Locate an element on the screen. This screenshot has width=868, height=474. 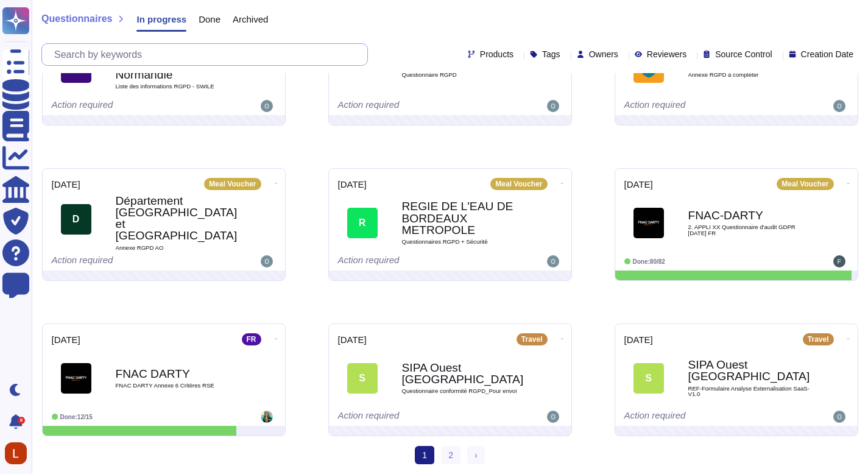
input: Search by keywords is located at coordinates (208, 54).